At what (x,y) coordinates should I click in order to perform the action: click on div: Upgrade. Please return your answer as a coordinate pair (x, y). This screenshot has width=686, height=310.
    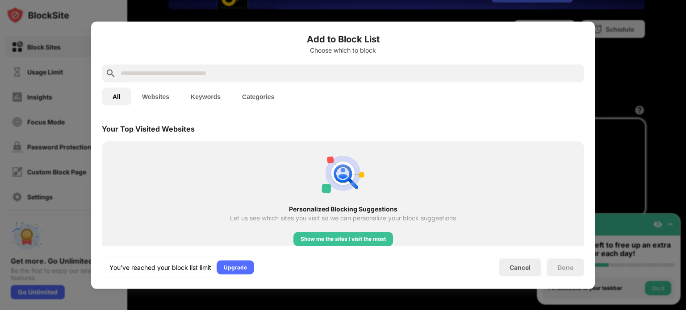
    Looking at the image, I should click on (235, 268).